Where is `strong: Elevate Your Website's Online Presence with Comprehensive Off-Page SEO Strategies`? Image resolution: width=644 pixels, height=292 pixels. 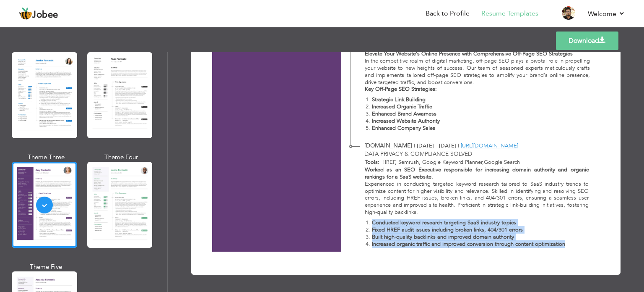
strong: Elevate Your Website's Online Presence with Comprehensive Off-Page SEO Strategies is located at coordinates (468, 54).